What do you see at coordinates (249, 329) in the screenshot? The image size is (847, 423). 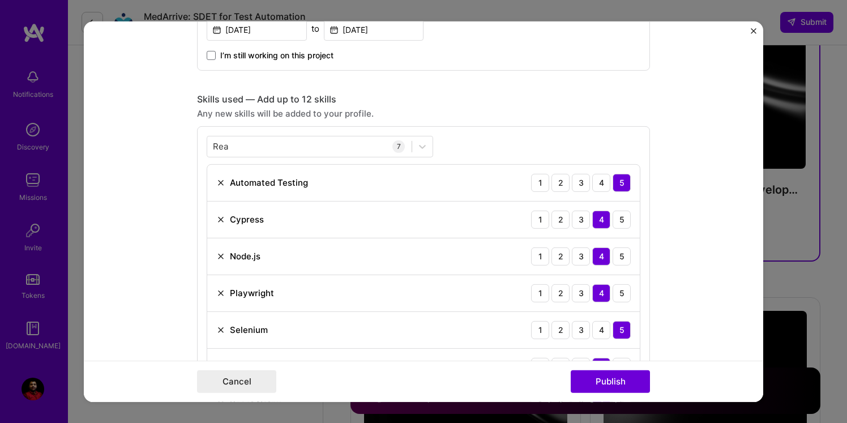 I see `div: Selenium` at bounding box center [249, 329].